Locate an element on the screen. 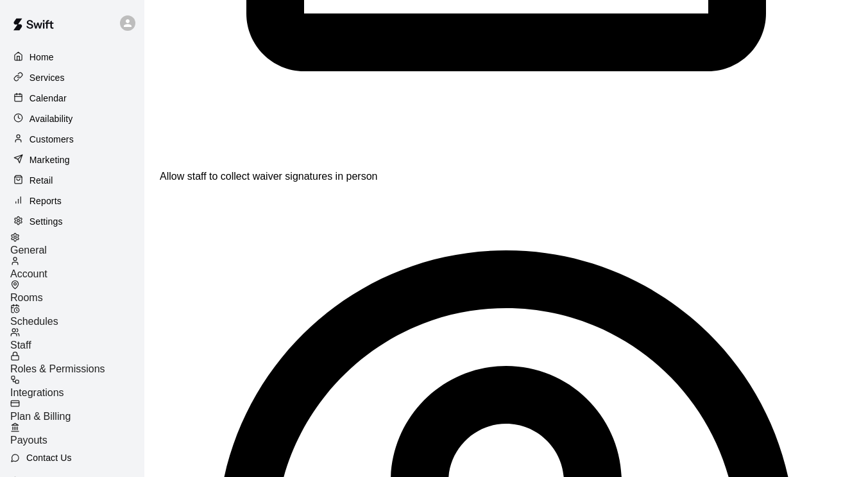 The height and width of the screenshot is (477, 868). div: Roles & Permissions is located at coordinates (77, 363).